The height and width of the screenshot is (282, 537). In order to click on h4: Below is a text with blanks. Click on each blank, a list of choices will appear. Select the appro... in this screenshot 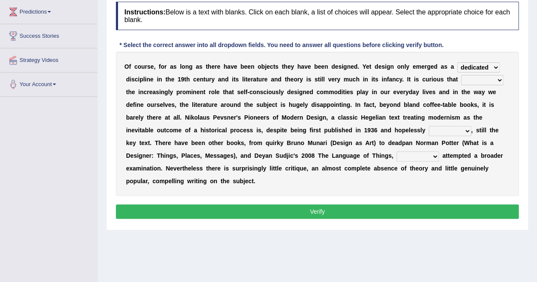, I will do `click(317, 16)`.